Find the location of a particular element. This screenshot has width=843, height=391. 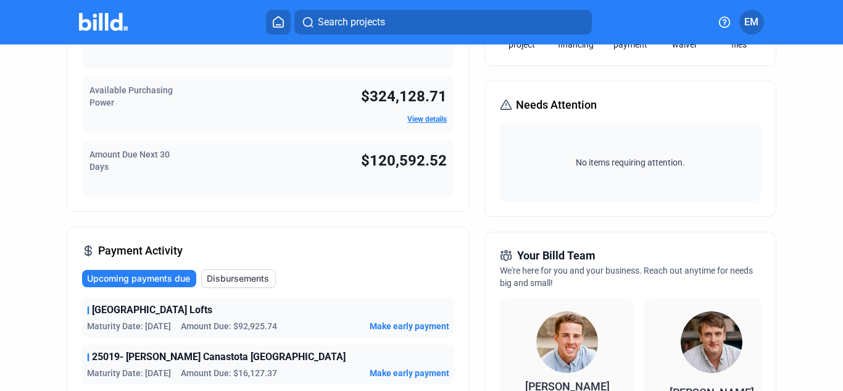

img: Relationship Manager is located at coordinates (567, 342).